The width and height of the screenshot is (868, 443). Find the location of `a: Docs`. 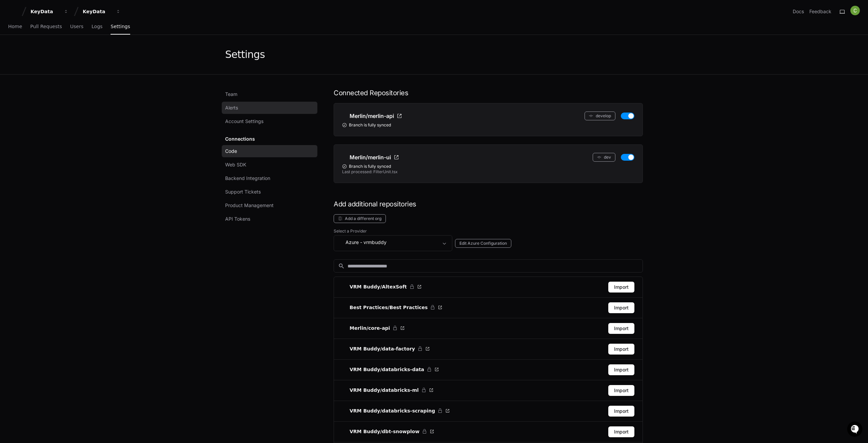

a: Docs is located at coordinates (798, 12).